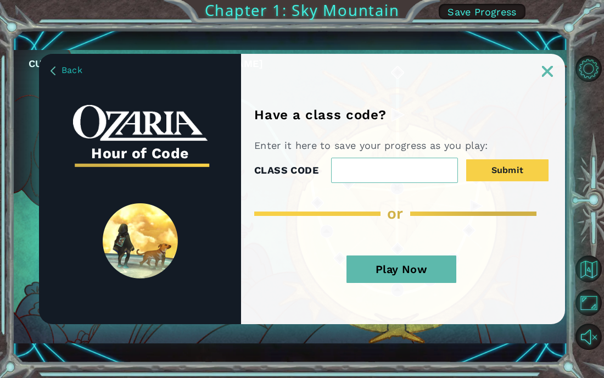 This screenshot has width=604, height=378. Describe the element at coordinates (322, 115) in the screenshot. I see `h1: Have a class code?` at that location.